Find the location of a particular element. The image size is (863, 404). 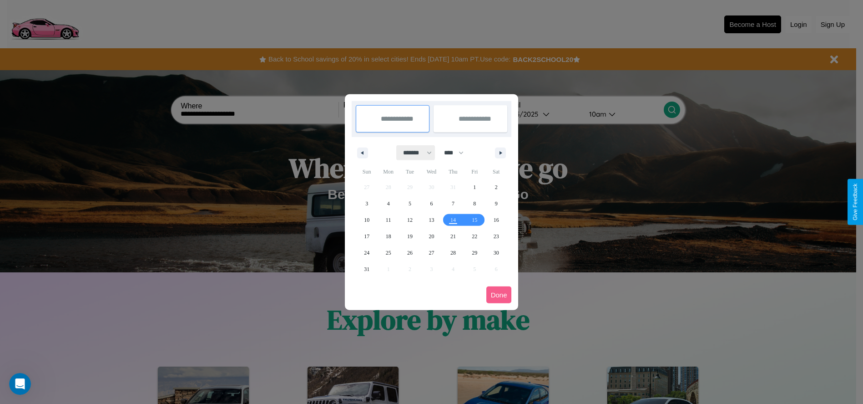

span: 23 is located at coordinates (496, 236).